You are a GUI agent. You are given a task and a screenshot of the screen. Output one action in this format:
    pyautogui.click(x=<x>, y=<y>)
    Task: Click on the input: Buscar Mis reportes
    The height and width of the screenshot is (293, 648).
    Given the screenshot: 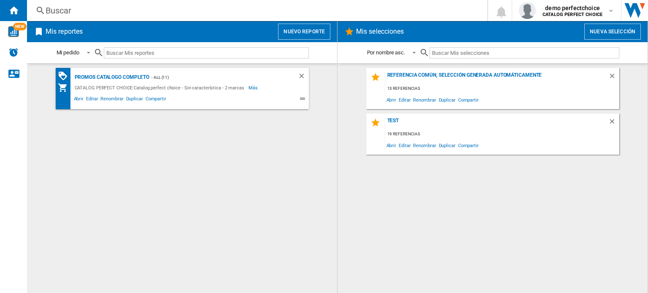 What is the action you would take?
    pyautogui.click(x=206, y=53)
    